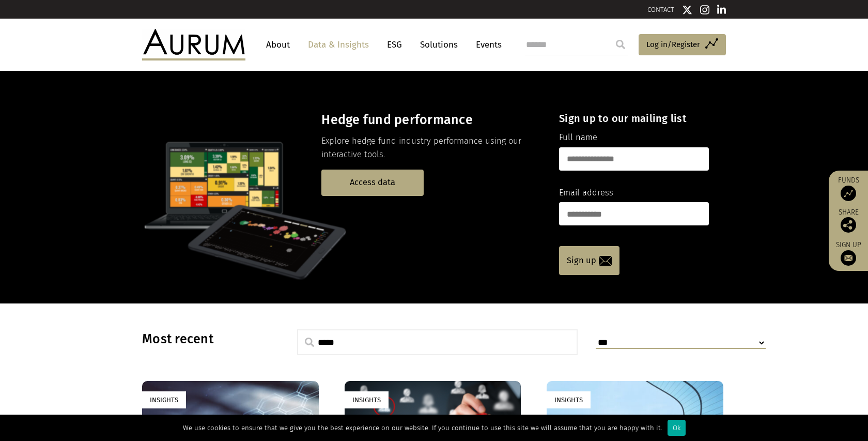 The image size is (868, 441). Describe the element at coordinates (687, 10) in the screenshot. I see `img: Twitter icon` at that location.